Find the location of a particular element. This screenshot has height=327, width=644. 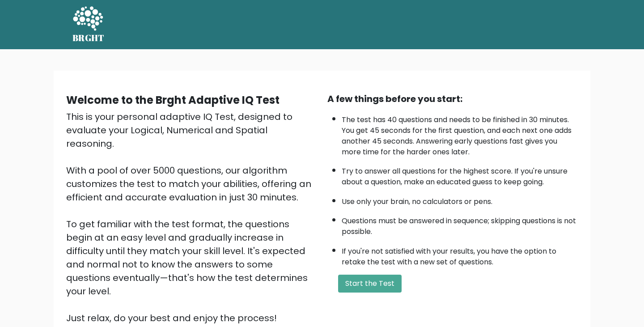

h5: BRGHT is located at coordinates (88, 38).